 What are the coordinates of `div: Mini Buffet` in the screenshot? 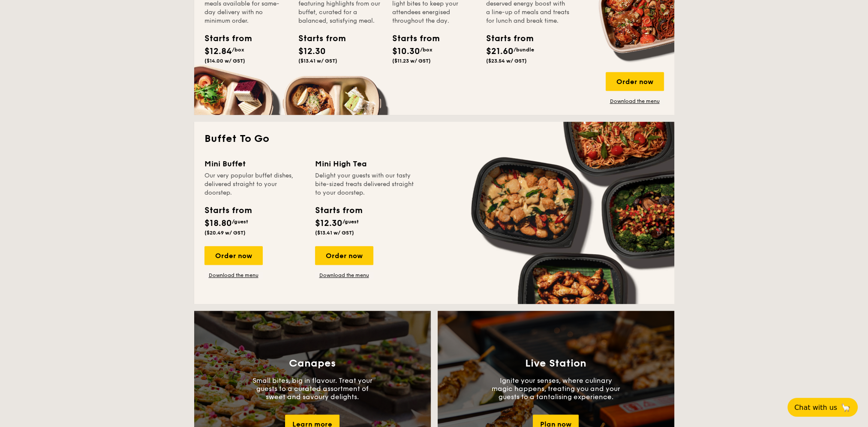 It's located at (255, 164).